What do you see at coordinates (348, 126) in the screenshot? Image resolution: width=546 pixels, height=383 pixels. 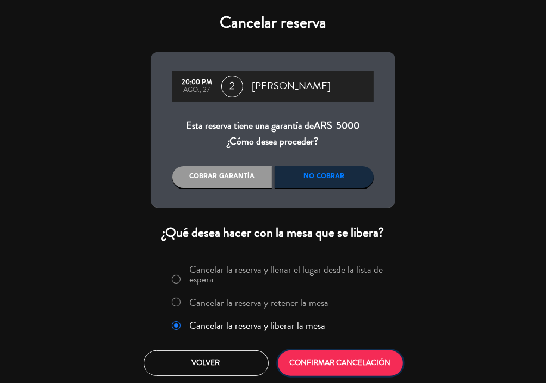 I see `span: 5000` at bounding box center [348, 126].